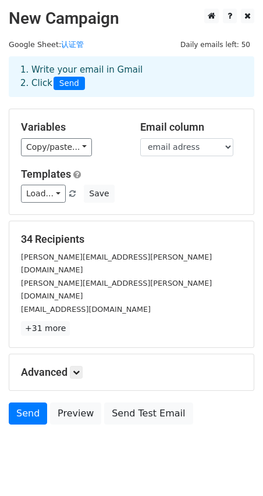 Image resolution: width=263 pixels, height=496 pixels. I want to click on a: Preview, so click(76, 414).